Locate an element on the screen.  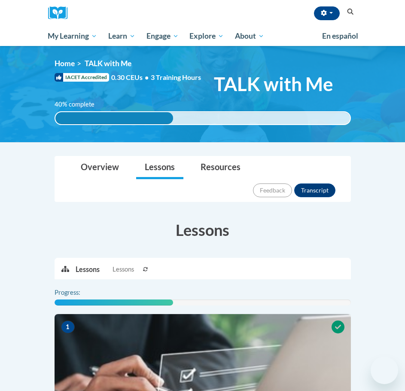
span: Learn is located at coordinates (121, 36).